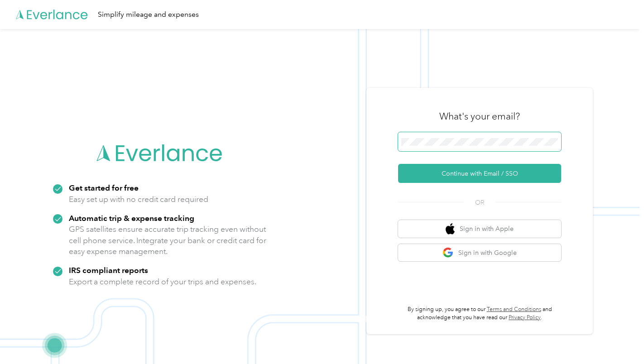 This screenshot has height=364, width=644. What do you see at coordinates (524, 317) in the screenshot?
I see `a: Privacy Policy` at bounding box center [524, 317].